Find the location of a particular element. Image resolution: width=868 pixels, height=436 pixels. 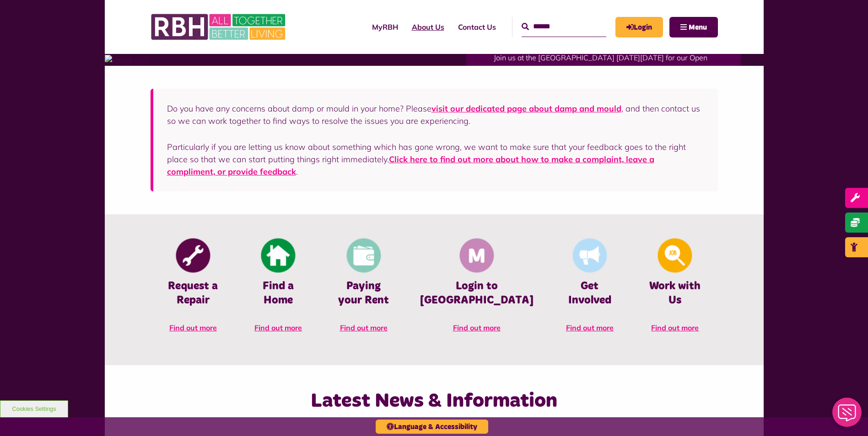

img: Get Involved is located at coordinates (589, 256).